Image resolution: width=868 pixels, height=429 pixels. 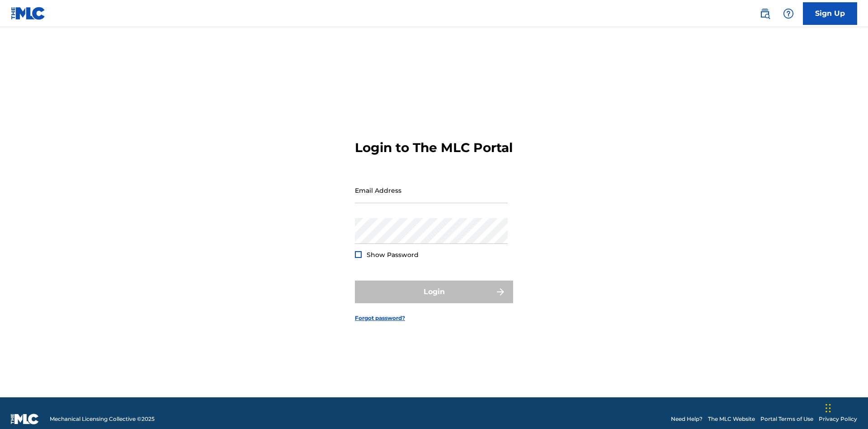 I want to click on img: help, so click(x=788, y=14).